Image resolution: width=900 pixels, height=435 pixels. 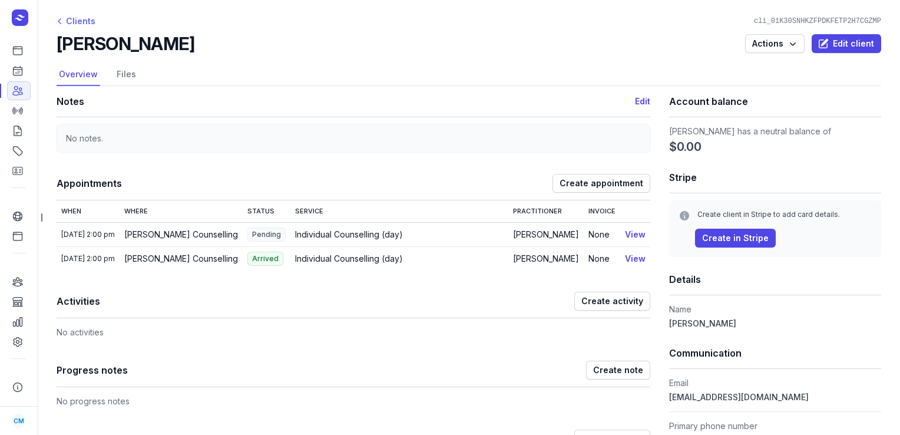 I want to click on button: Create in Stripe, so click(x=735, y=238).